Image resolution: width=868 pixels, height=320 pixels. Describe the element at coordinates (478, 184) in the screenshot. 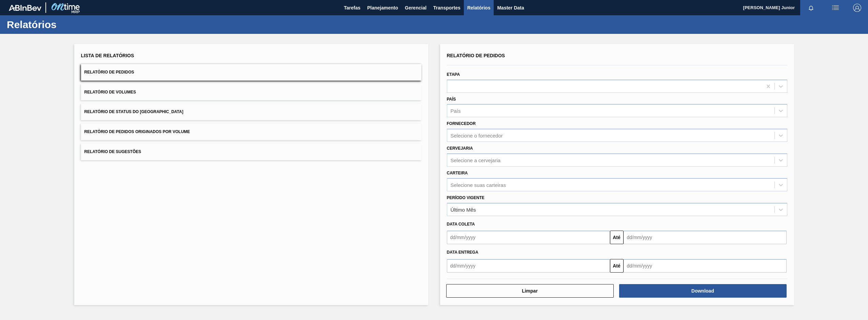

I see `div: Selecione suas carteiras` at that location.